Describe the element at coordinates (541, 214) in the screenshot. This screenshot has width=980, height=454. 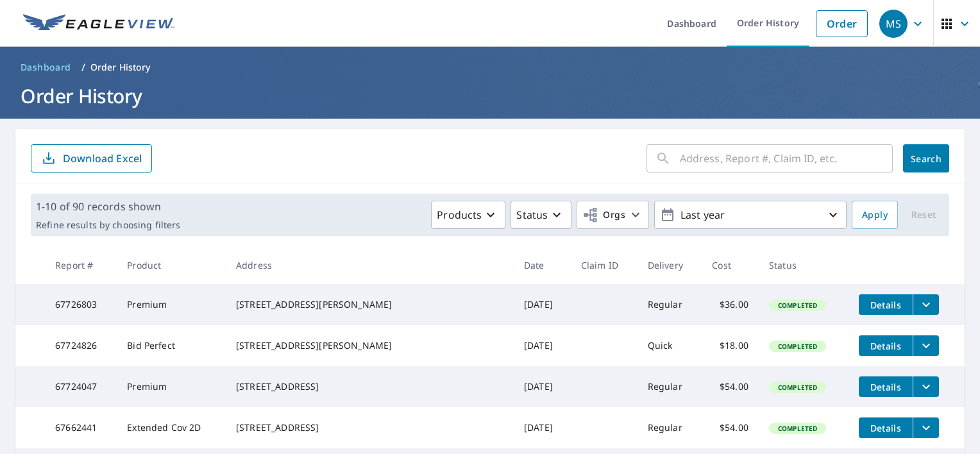
I see `button: Status` at that location.